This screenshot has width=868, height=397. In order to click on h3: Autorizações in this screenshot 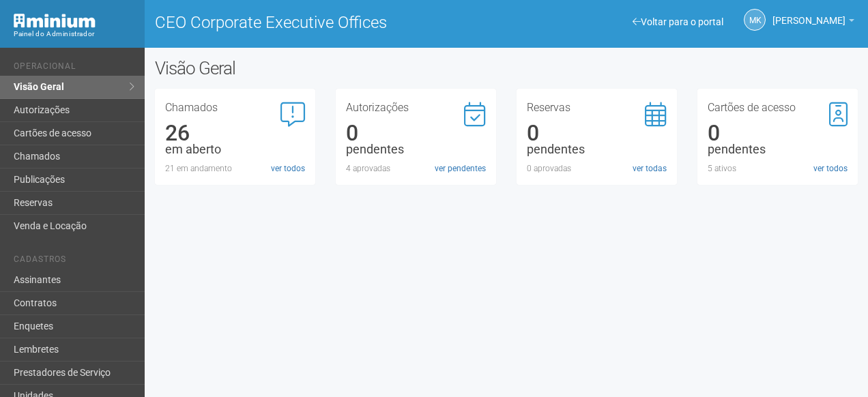, I will do `click(416, 108)`.